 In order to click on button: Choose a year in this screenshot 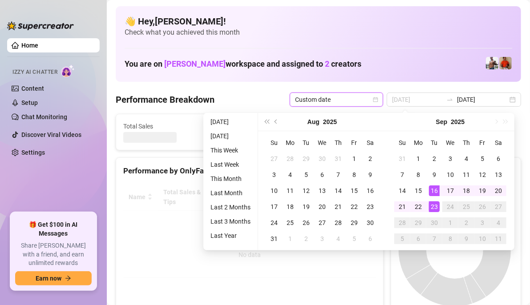, I will do `click(457, 122)`.